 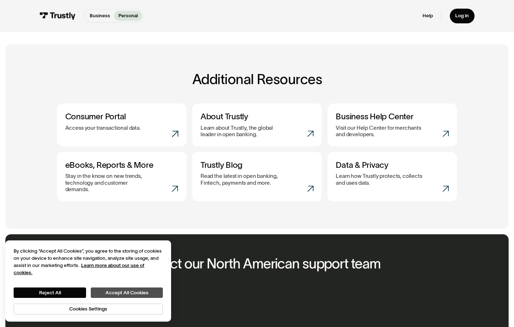 I want to click on h3: Trustly Blog, so click(x=257, y=165).